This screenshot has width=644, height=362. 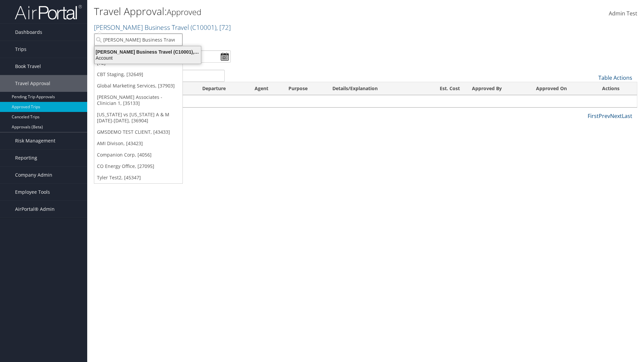 What do you see at coordinates (623, 14) in the screenshot?
I see `a: Admin Test` at bounding box center [623, 14].